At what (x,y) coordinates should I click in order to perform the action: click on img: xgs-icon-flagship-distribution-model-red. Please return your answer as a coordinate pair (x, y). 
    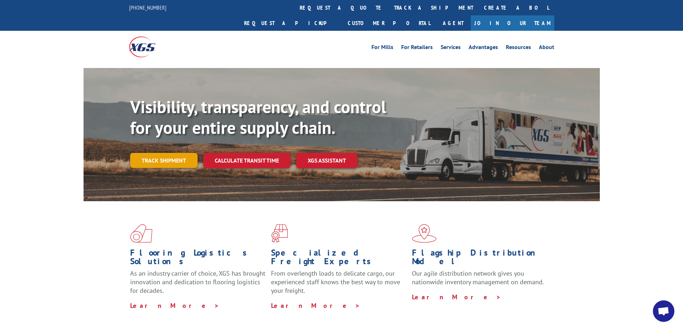
    Looking at the image, I should click on (424, 234).